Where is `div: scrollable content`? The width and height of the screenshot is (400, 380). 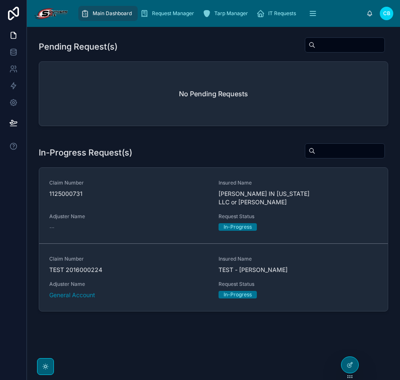
div: scrollable content is located at coordinates (220, 13).